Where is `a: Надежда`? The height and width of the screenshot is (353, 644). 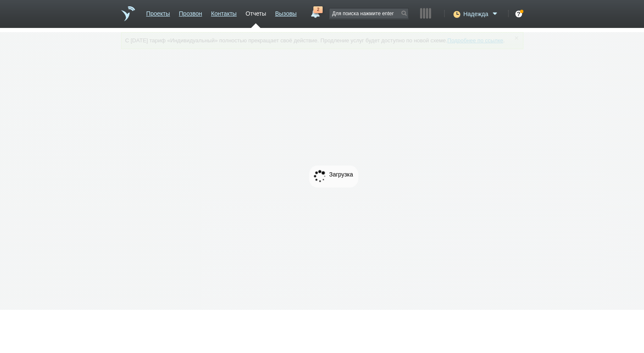
a: Надежда is located at coordinates (481, 13).